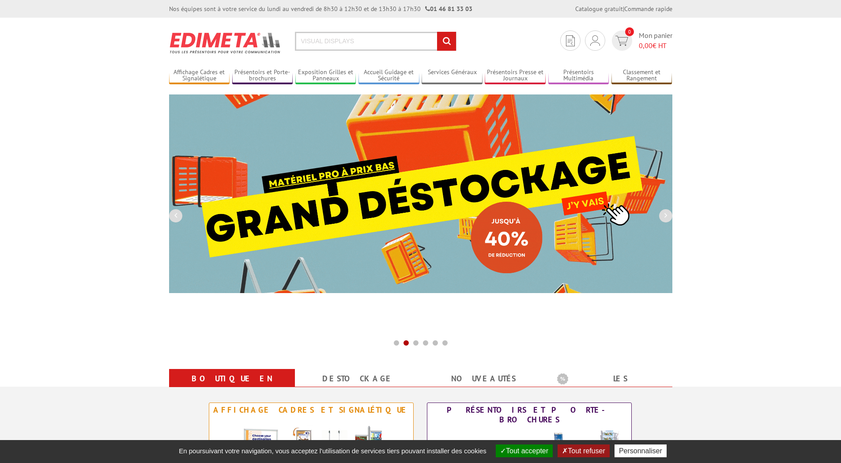  Describe the element at coordinates (515, 75) in the screenshot. I see `a: Présentoirs Presse et Journaux` at that location.